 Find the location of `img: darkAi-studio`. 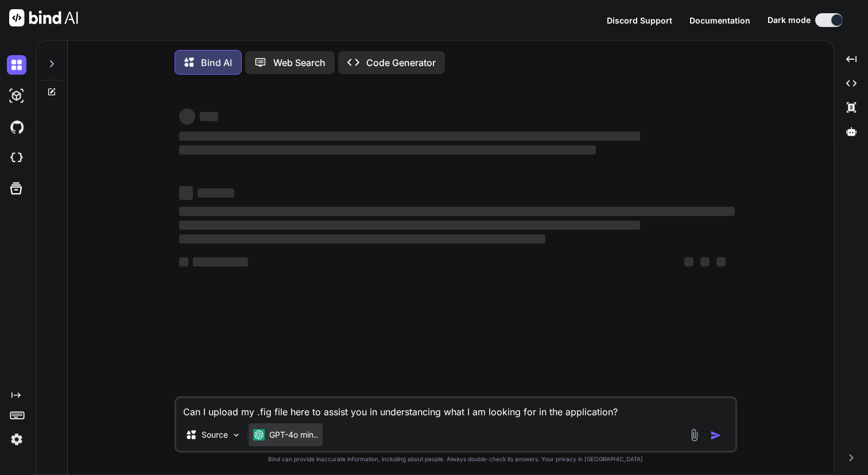

img: darkAi-studio is located at coordinates (16, 96).